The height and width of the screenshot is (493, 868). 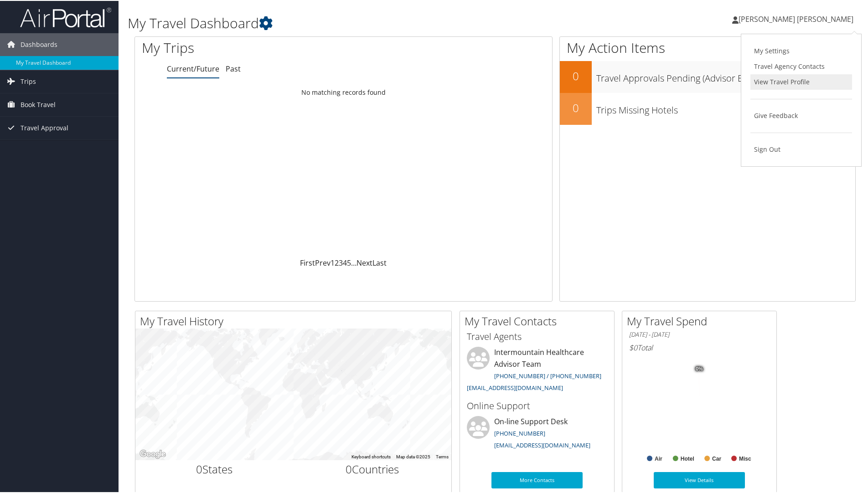 What do you see at coordinates (687, 458) in the screenshot?
I see `text: Hotel` at bounding box center [687, 458].